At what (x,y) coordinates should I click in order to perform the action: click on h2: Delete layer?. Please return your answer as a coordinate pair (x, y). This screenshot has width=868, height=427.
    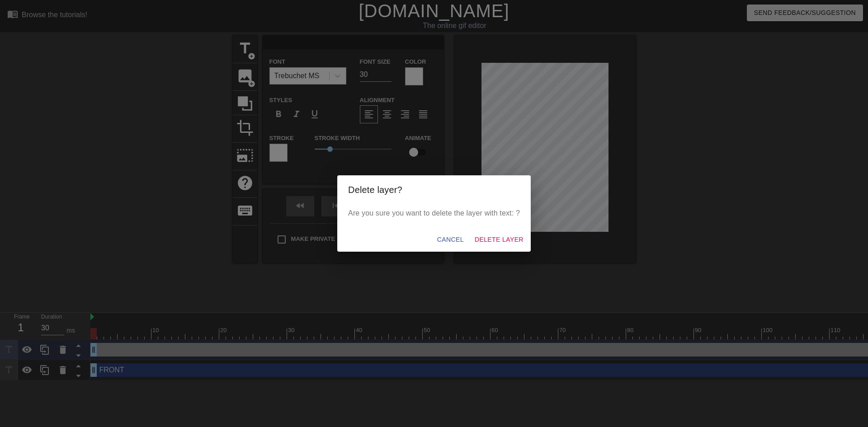
    Looking at the image, I should click on (434, 190).